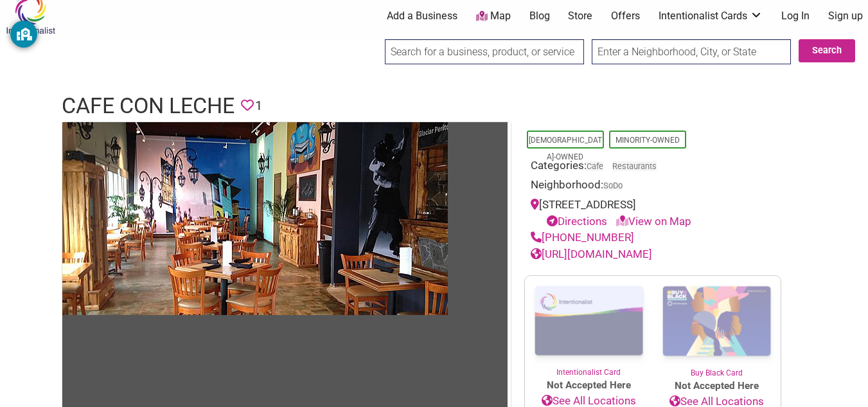  Describe the element at coordinates (589, 327) in the screenshot. I see `a: Intentionalist Card` at that location.